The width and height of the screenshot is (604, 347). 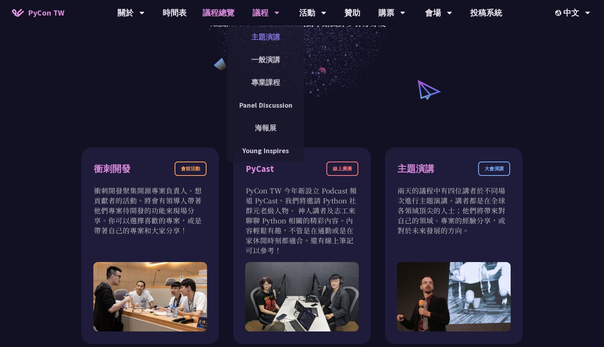 I want to click on div: 主題演講, so click(x=416, y=169).